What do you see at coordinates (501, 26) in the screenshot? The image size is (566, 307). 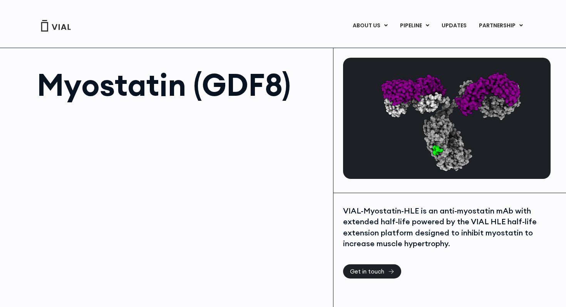 I see `a: PARTNERSHIPMenu Toggle` at bounding box center [501, 26].